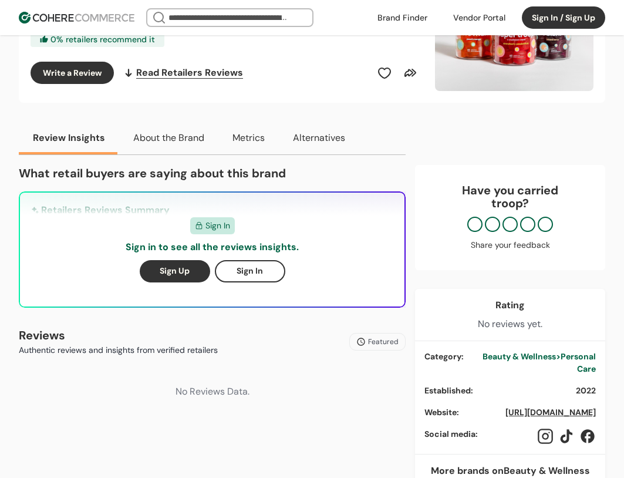 Image resolution: width=624 pixels, height=478 pixels. Describe the element at coordinates (519, 356) in the screenshot. I see `span: Beauty & Wellness` at that location.